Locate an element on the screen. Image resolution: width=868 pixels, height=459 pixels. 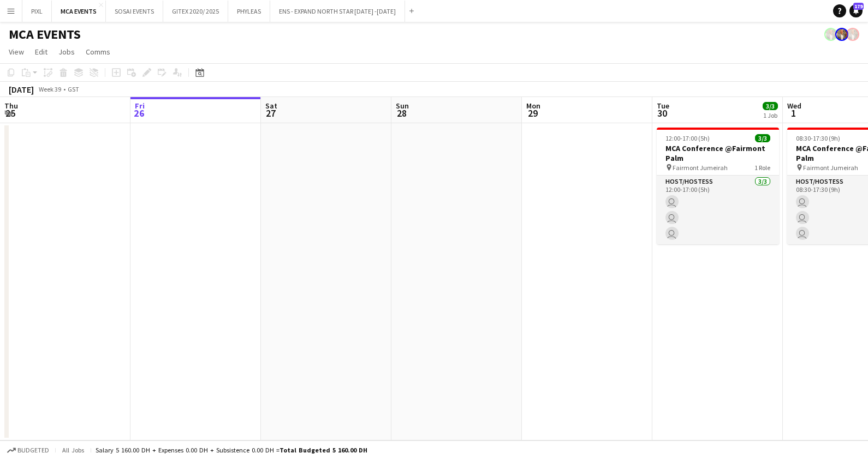
div: Salary 5 160.00 DH + Expenses 0.00 DH + Subsistence 0.00 DH = is located at coordinates (231, 450).